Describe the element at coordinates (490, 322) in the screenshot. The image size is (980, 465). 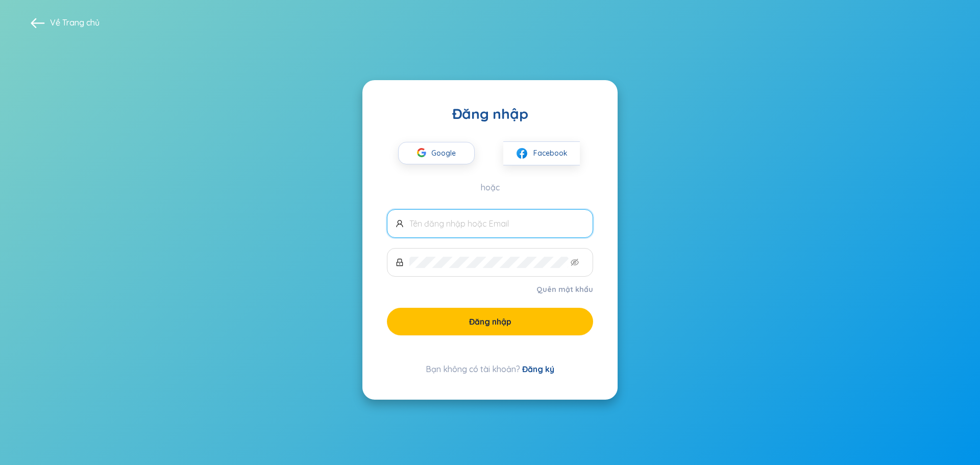
I see `span: Đăng nhập` at that location.